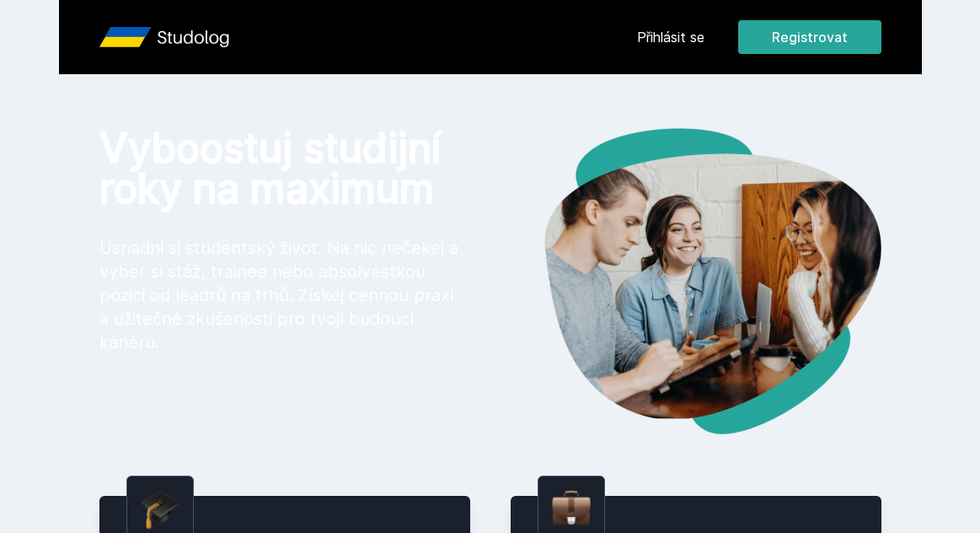  I want to click on h1: Vyboostuj studijní roky na maximum, so click(282, 169).